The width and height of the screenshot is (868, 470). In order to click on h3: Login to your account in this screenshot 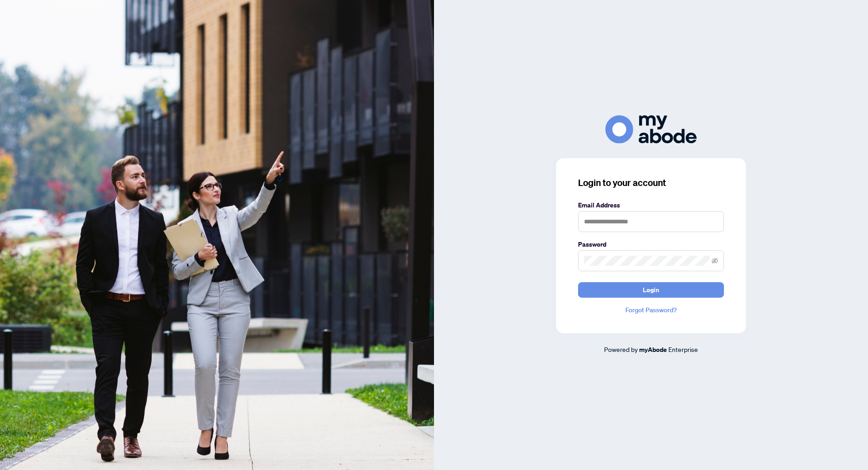, I will do `click(651, 182)`.